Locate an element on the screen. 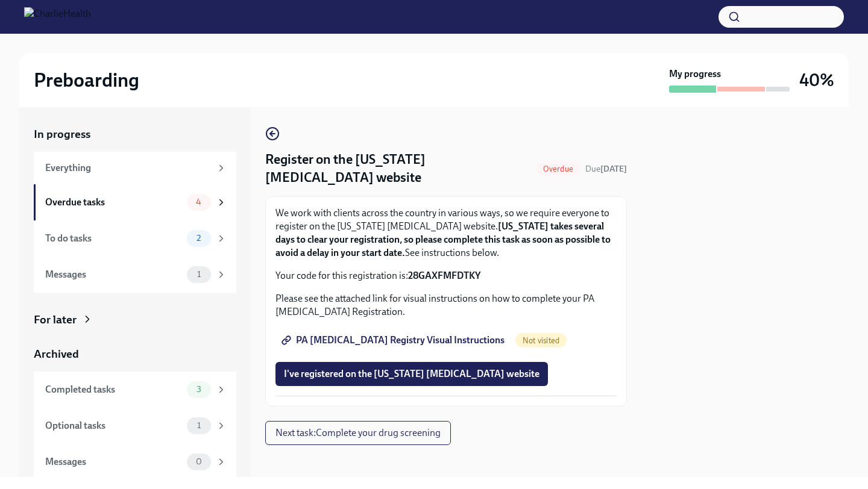  a: Overdue tasks4 is located at coordinates (135, 202).